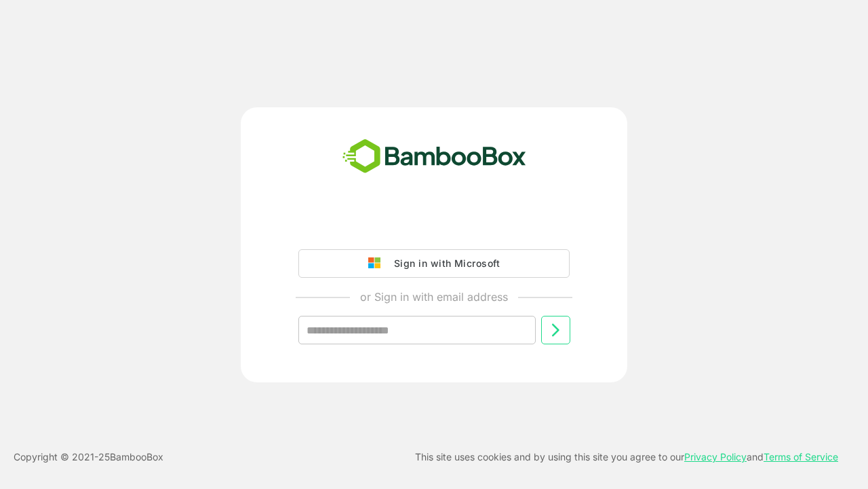 The height and width of the screenshot is (489, 868). What do you see at coordinates (434, 297) in the screenshot?
I see `p: or Sign in with email address` at bounding box center [434, 297].